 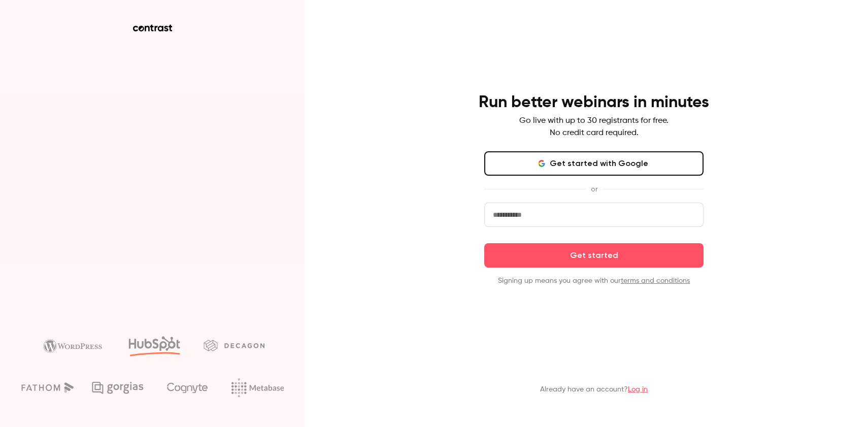 I want to click on h4: Run better webinars in minutes, so click(x=594, y=102).